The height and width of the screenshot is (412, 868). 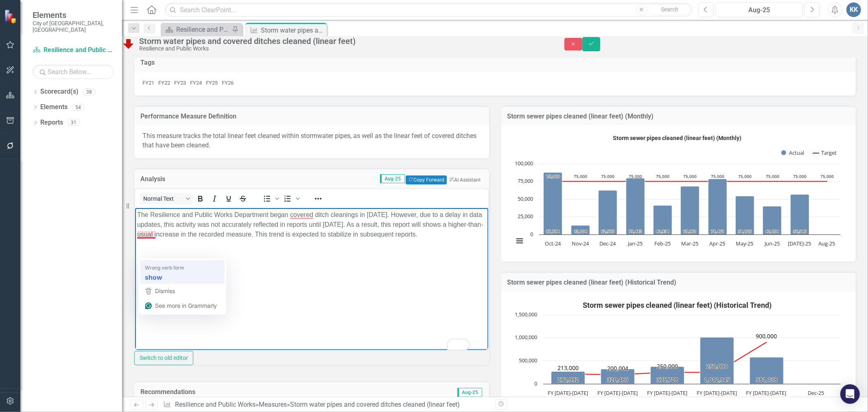 What do you see at coordinates (196, 83) in the screenshot?
I see `span: FY24` at bounding box center [196, 83].